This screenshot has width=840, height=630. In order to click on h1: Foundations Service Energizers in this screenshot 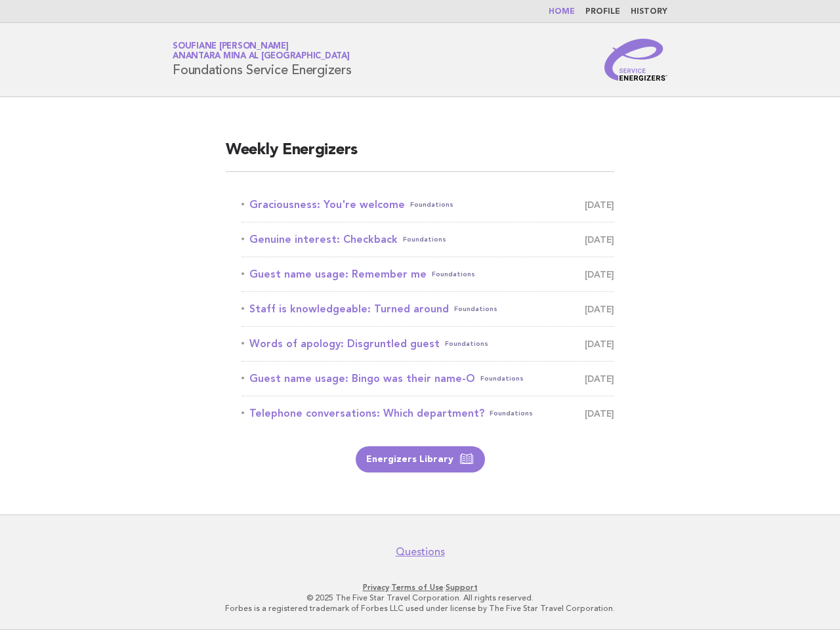, I will do `click(262, 60)`.